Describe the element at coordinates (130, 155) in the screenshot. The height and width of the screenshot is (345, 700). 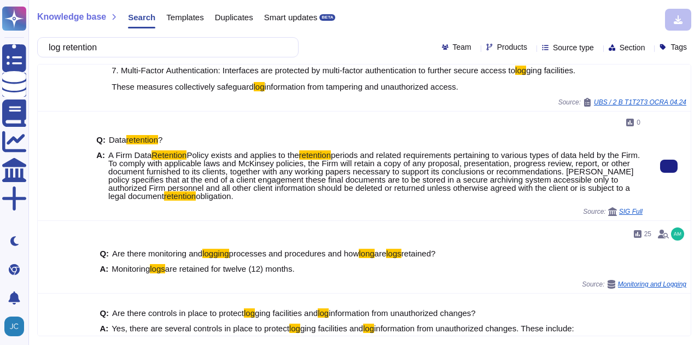
I see `span: A Firm Data` at that location.